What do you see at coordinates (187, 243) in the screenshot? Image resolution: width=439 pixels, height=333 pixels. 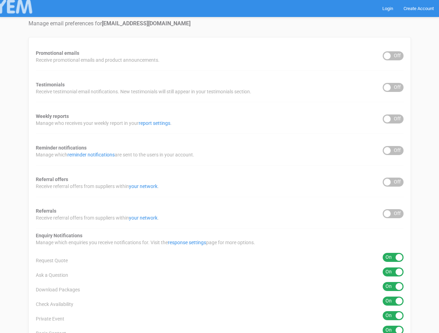 I see `a: response settings` at bounding box center [187, 243].